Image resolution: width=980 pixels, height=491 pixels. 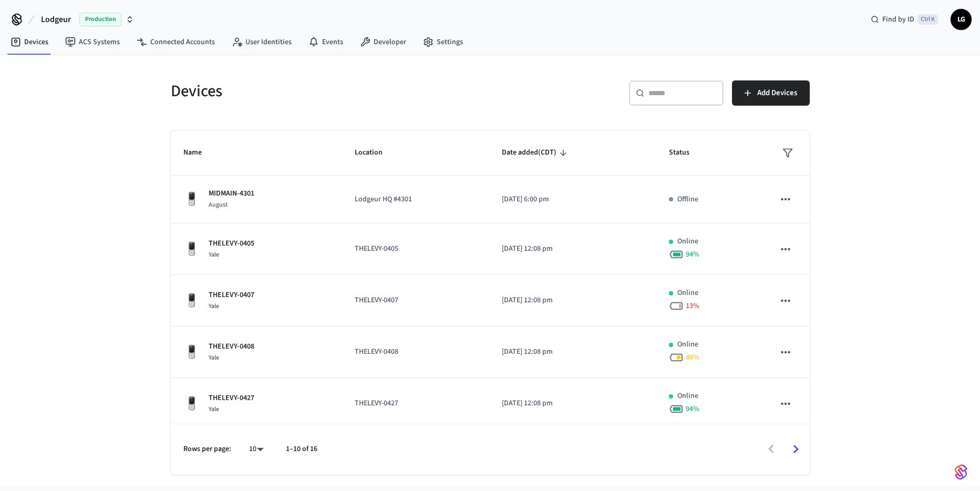 What do you see at coordinates (326, 42) in the screenshot?
I see `a: Events` at bounding box center [326, 42].